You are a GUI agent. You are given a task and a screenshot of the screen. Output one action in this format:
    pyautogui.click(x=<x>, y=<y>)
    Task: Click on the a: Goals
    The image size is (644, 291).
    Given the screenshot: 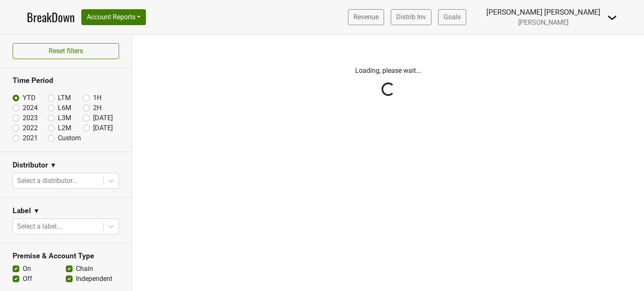 What is the action you would take?
    pyautogui.click(x=452, y=17)
    